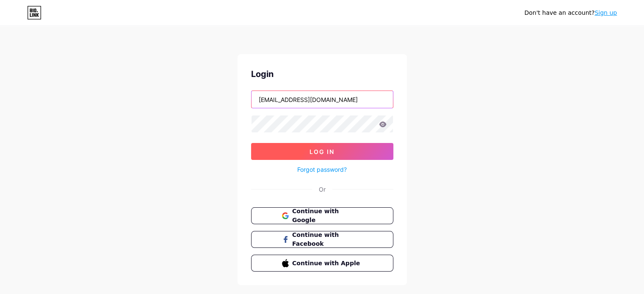 The width and height of the screenshot is (644, 294). I want to click on span: Continue with Google, so click(327, 216).